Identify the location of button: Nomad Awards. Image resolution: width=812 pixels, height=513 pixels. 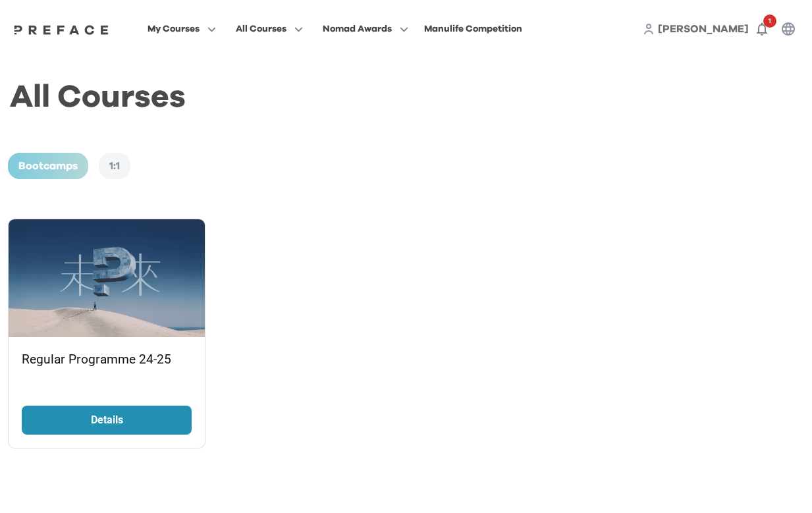
(366, 29).